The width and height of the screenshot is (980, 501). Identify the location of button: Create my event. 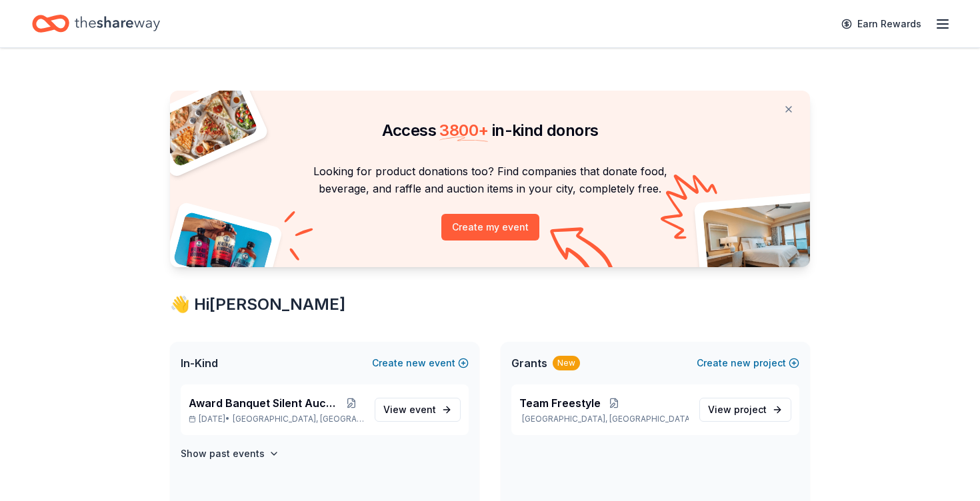
(490, 227).